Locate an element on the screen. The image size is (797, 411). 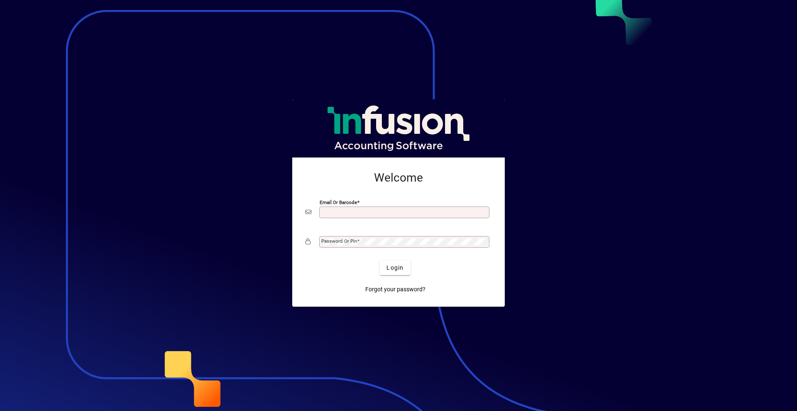
a: Forgot your password? is located at coordinates (395, 289).